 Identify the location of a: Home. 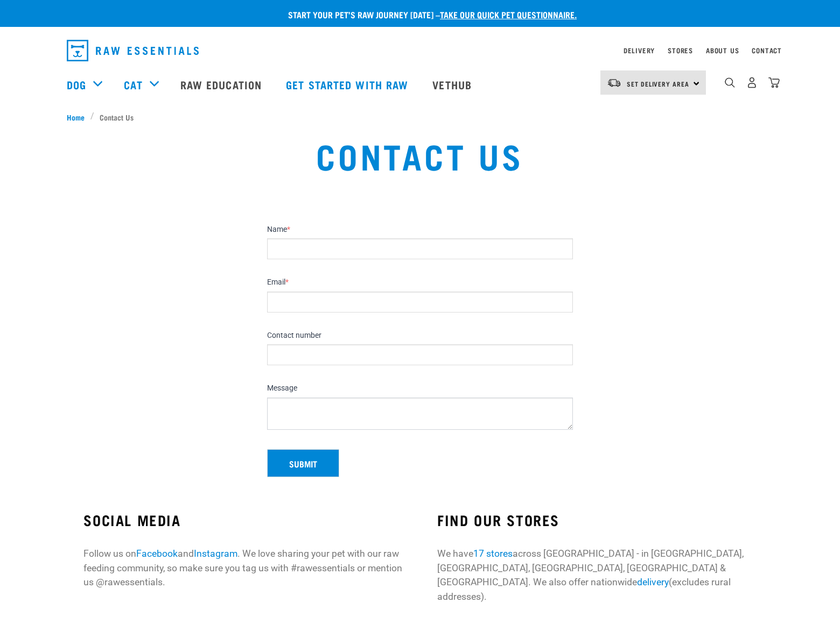
(78, 117).